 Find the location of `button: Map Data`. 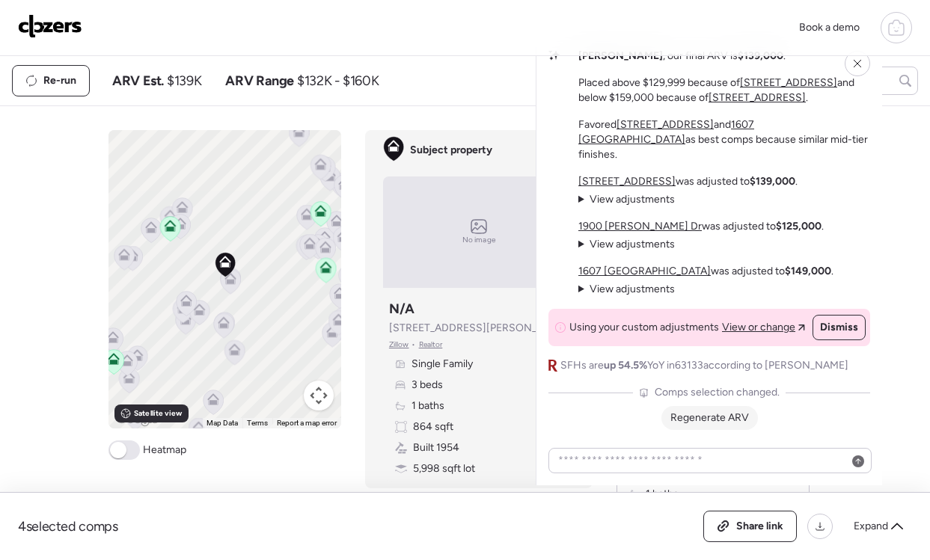

button: Map Data is located at coordinates (222, 423).